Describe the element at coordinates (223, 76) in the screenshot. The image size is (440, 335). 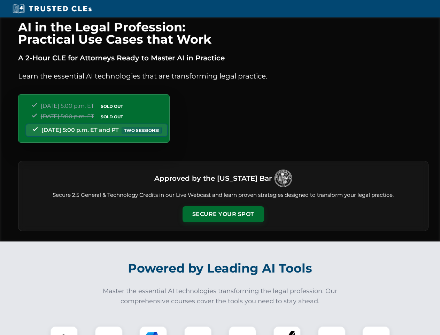
I see `p: Learn the essential AI technologies that are transforming legal practice.` at that location.